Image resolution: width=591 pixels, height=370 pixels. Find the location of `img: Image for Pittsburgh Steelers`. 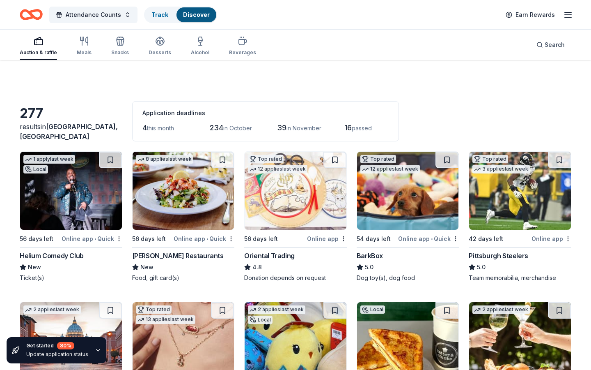

img: Image for Pittsburgh Steelers is located at coordinates (520, 191).